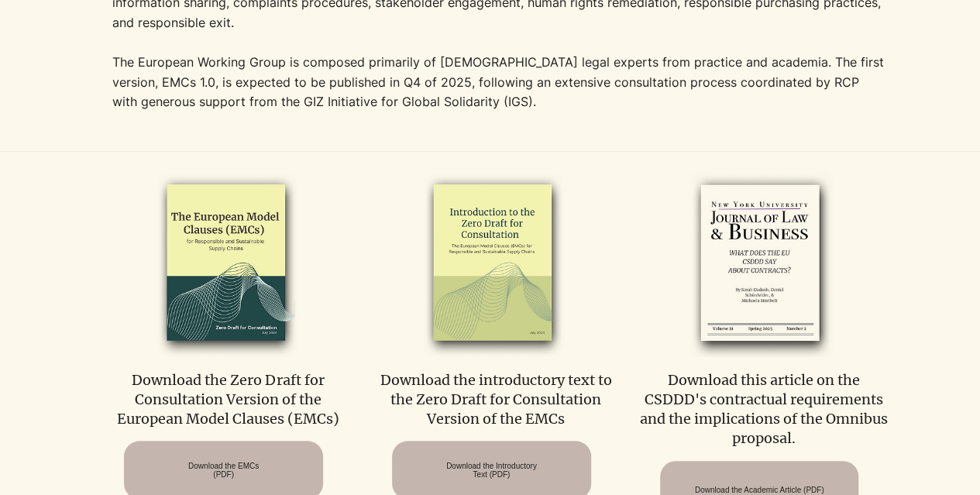  What do you see at coordinates (493, 263) in the screenshot?
I see `img: emcs_zero_draft_intro_2024_edited.png` at bounding box center [493, 263].